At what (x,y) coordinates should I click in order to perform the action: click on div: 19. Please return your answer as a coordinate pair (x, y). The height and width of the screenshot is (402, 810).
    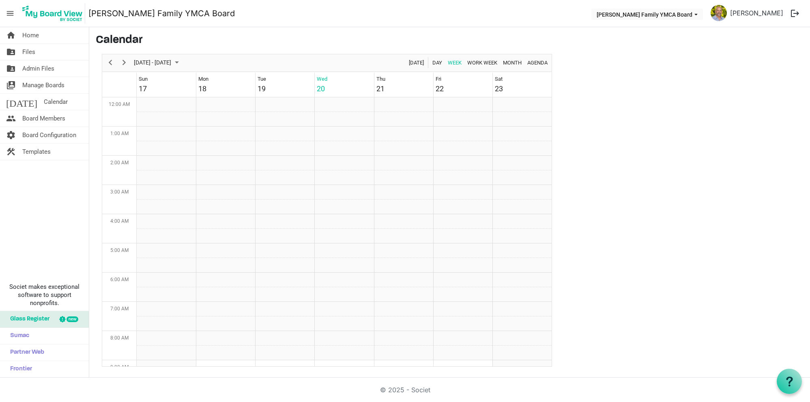
    Looking at the image, I should click on (262, 88).